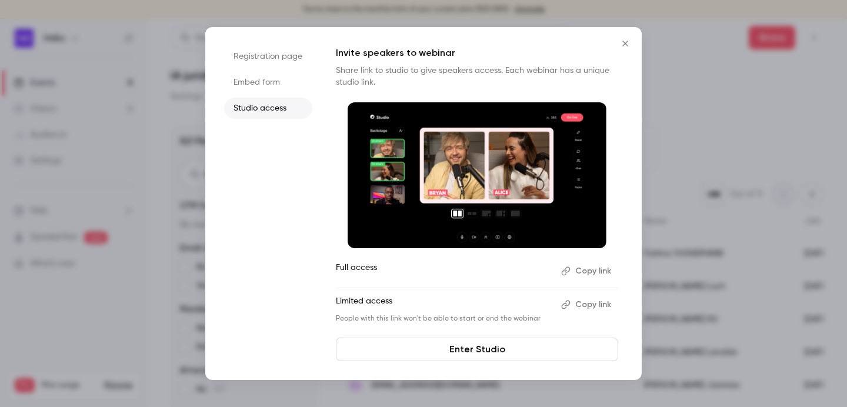 This screenshot has width=847, height=407. I want to click on p: Share link to studio to give speakers access. Each webinar has a unique studio link., so click(477, 76).